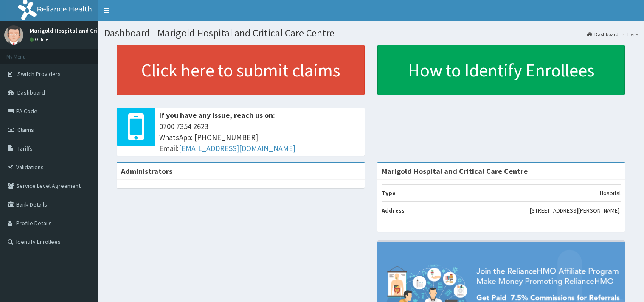  What do you see at coordinates (217, 115) in the screenshot?
I see `b: If you have any issue, reach us on:` at bounding box center [217, 115].